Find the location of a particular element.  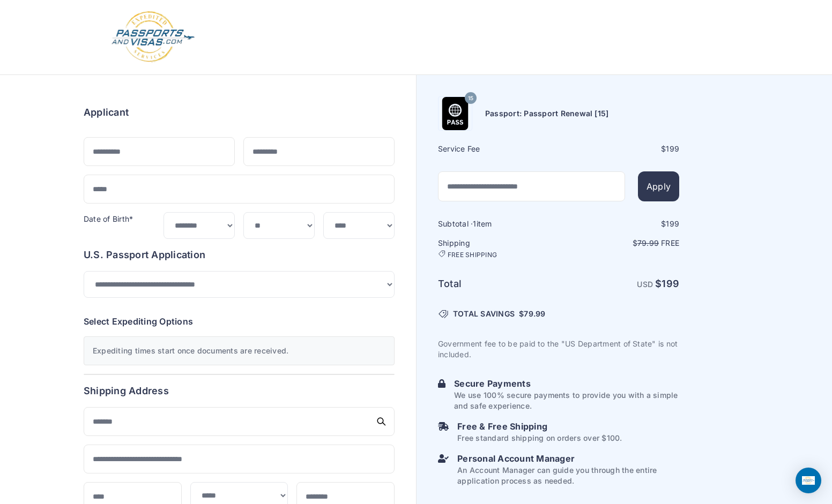

span: FREE SHIPPING is located at coordinates (472, 255).